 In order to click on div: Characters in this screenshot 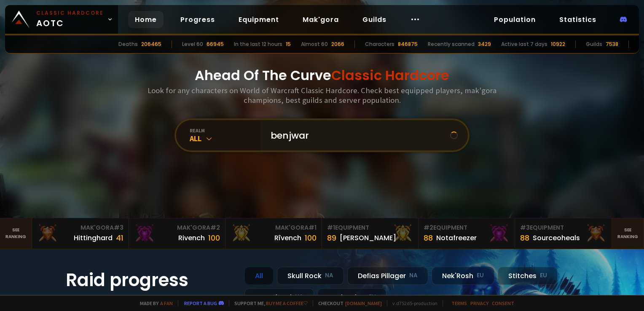, I will do `click(380, 44)`.